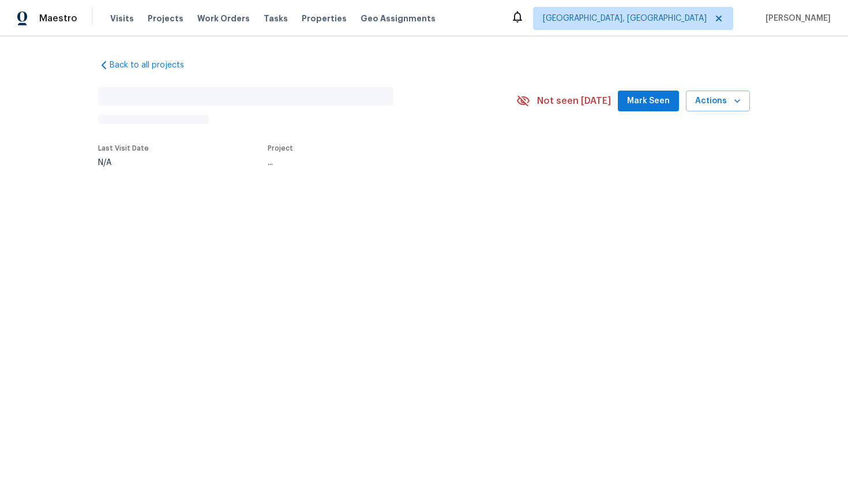 This screenshot has height=480, width=848. Describe the element at coordinates (123, 148) in the screenshot. I see `span: Last Visit Date` at that location.